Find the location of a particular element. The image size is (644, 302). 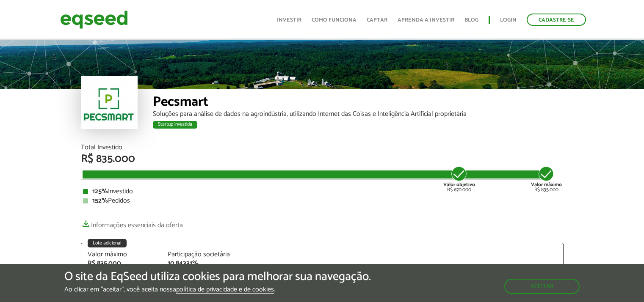

div: Participação societária is located at coordinates (202, 255).